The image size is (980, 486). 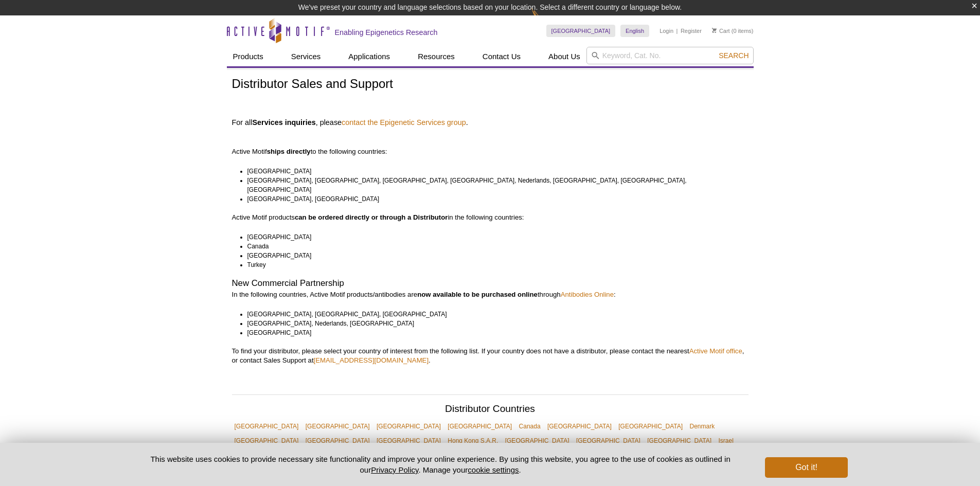 What do you see at coordinates (248, 56) in the screenshot?
I see `a: Products` at bounding box center [248, 56].